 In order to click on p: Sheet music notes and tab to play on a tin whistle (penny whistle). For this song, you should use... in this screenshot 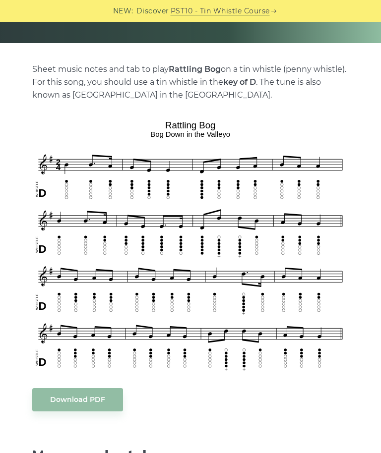, I will do `click(191, 82)`.